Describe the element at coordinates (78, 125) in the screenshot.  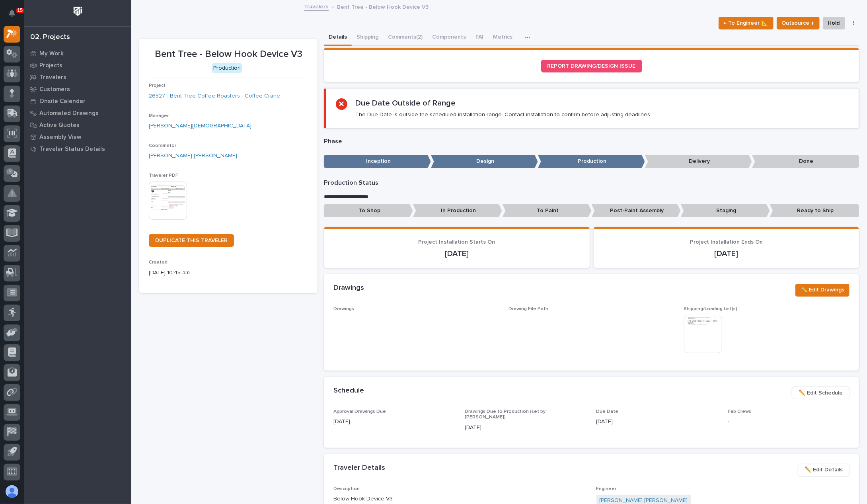
I see `a: Active Quotes` at that location.